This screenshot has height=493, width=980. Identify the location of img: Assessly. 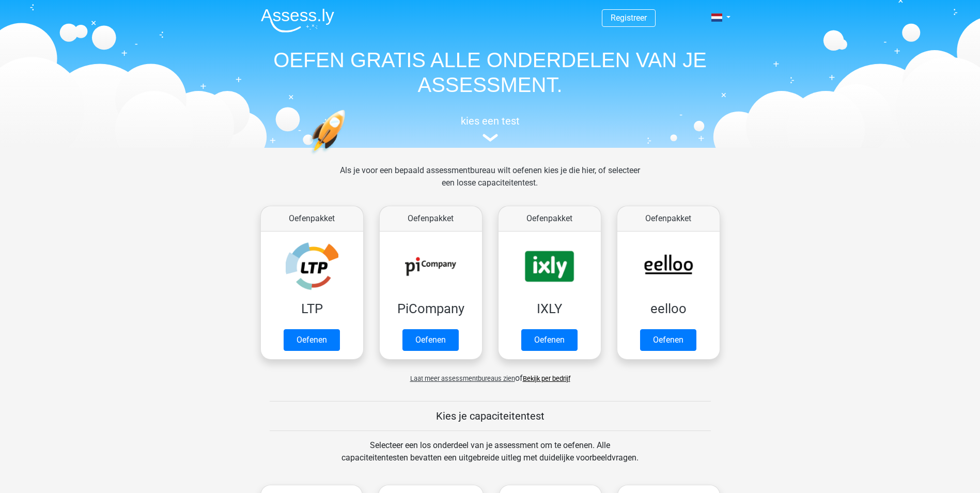
(297, 20).